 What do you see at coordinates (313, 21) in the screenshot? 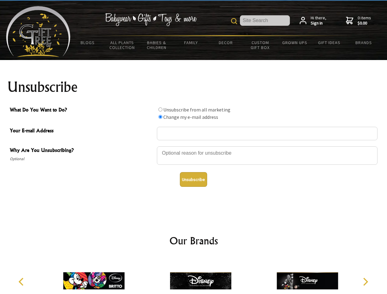
I see `a: Hi there,Sign in` at bounding box center [313, 21].